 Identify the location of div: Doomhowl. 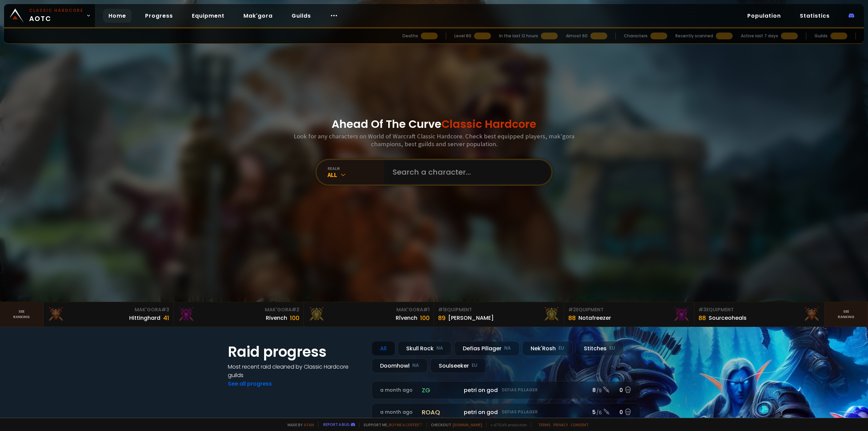
(399, 365).